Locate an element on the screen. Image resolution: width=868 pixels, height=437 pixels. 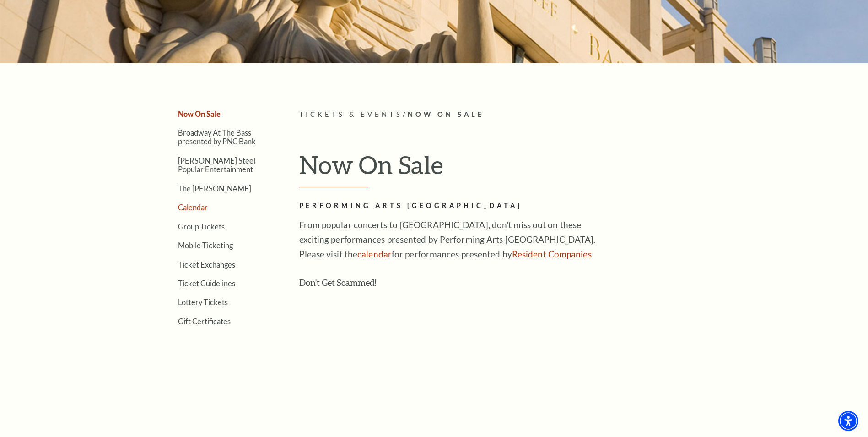
a: calendar is located at coordinates (374, 254).